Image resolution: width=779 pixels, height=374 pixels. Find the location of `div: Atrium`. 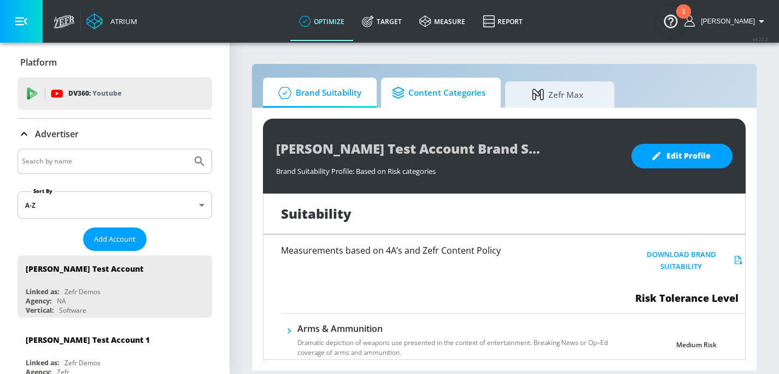

div: Atrium is located at coordinates (121, 21).